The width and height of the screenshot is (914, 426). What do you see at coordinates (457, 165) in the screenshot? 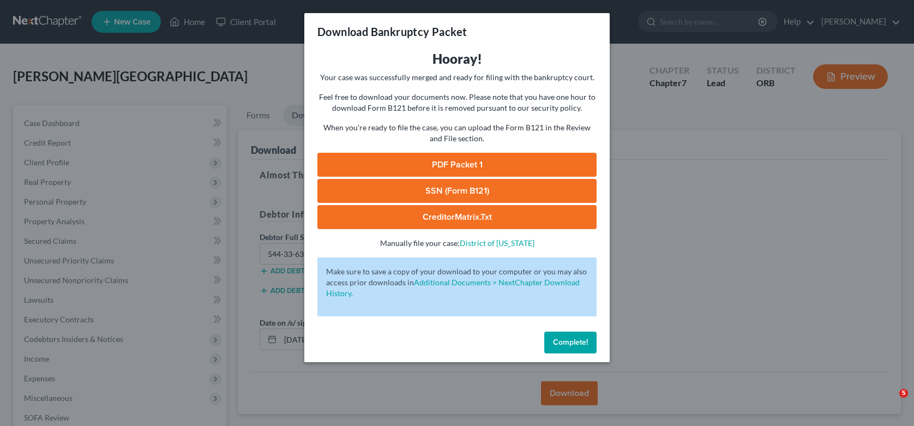
I see `a: PDF Packet 1` at bounding box center [457, 165].